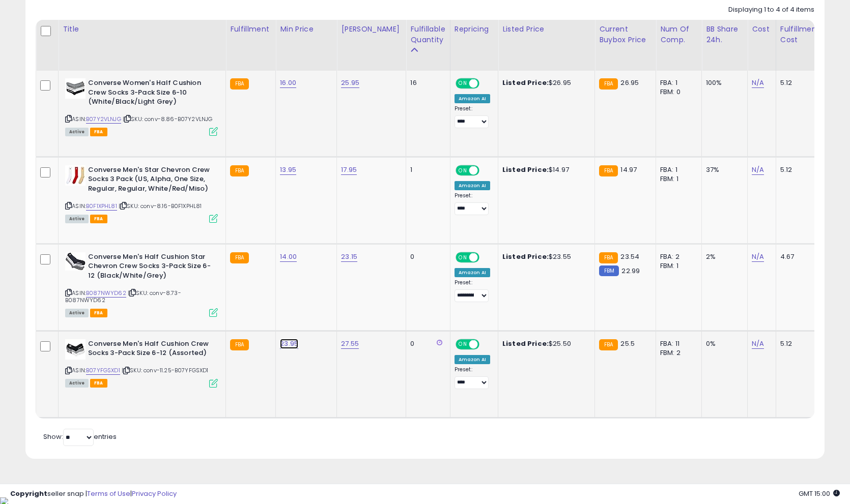  Describe the element at coordinates (106, 293) in the screenshot. I see `a: B087NWYD62` at that location.